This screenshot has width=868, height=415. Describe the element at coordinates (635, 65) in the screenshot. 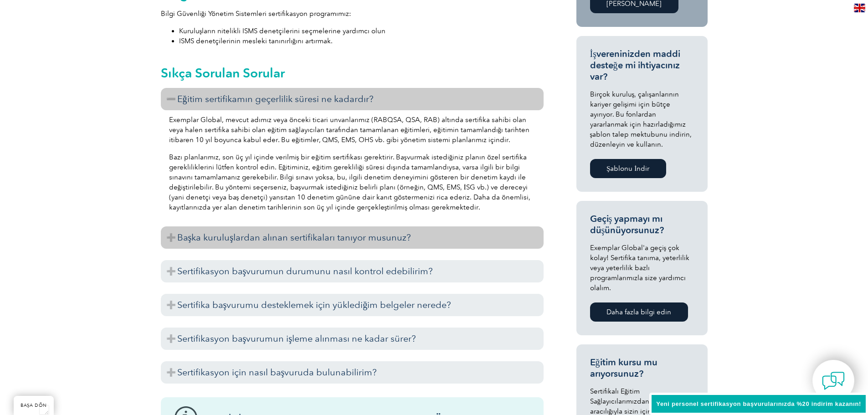

I see `font: İşvereninizden maddi desteğe mi ihtiyacınız var?` at that location.